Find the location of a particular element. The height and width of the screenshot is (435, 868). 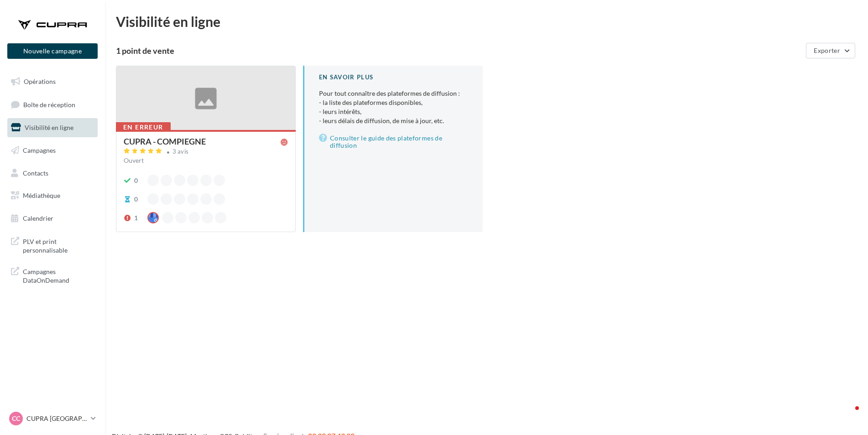

li: - la liste des plateformes disponibles, is located at coordinates (393, 103).